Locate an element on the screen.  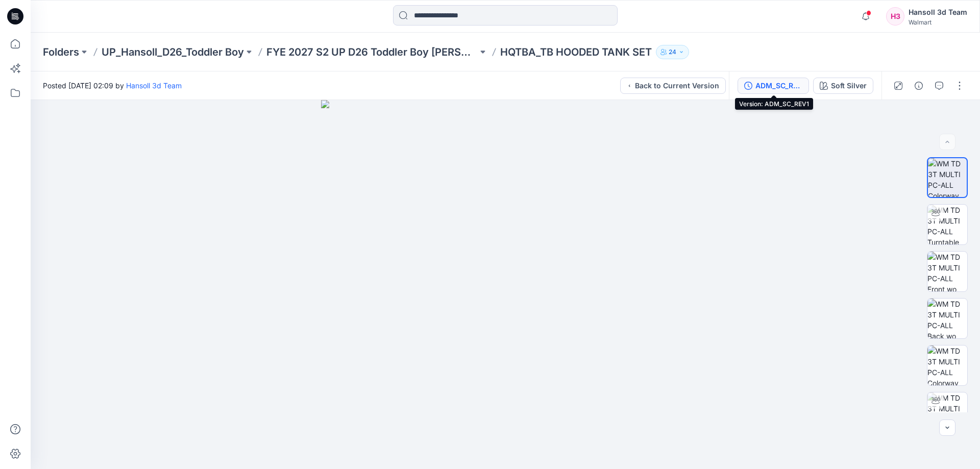
div: Hansoll 3d Team is located at coordinates (938, 12).